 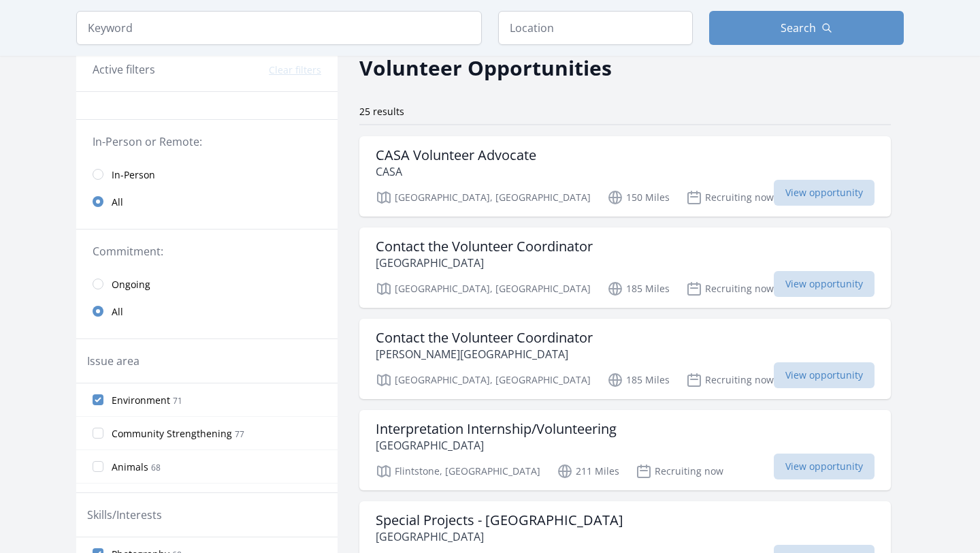 What do you see at coordinates (133, 175) in the screenshot?
I see `span: In-Person` at bounding box center [133, 175].